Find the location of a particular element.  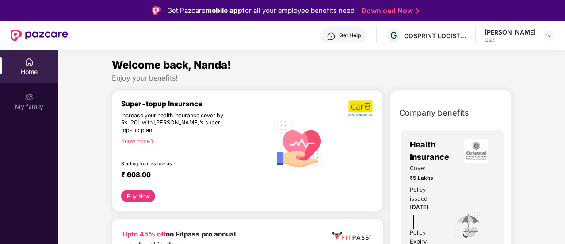

img: b5dec4f62d2307b9de63beb79f102df3.png is located at coordinates (361, 108).